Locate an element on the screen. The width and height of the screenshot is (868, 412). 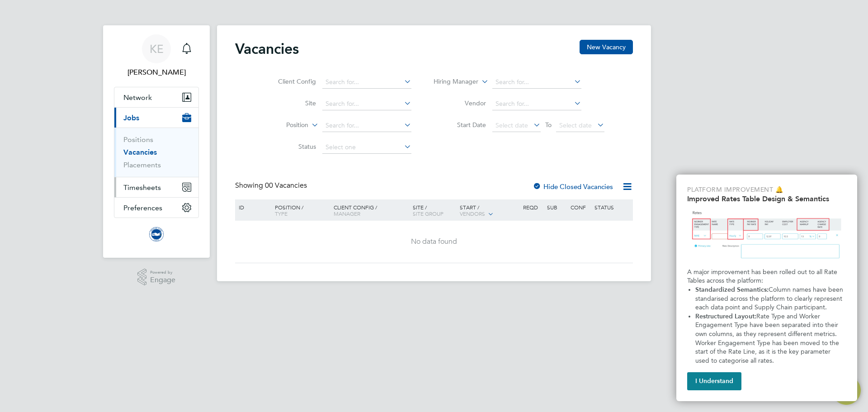
span: KE is located at coordinates (156, 49).